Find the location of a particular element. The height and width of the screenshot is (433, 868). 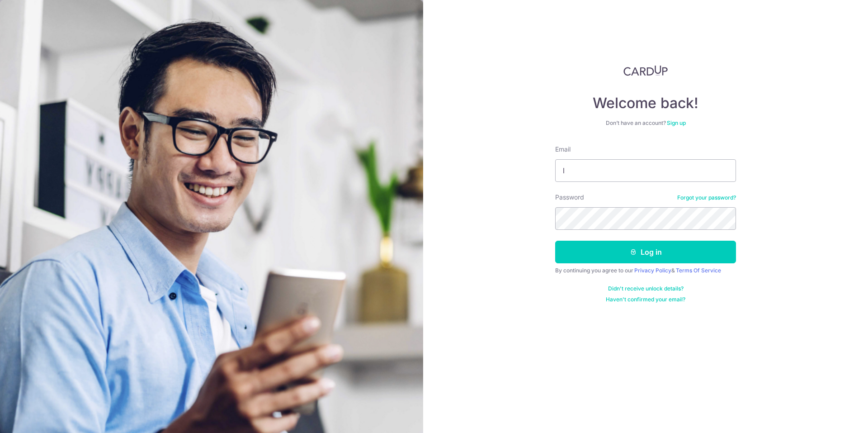

a: Privacy Policy is located at coordinates (653, 270).